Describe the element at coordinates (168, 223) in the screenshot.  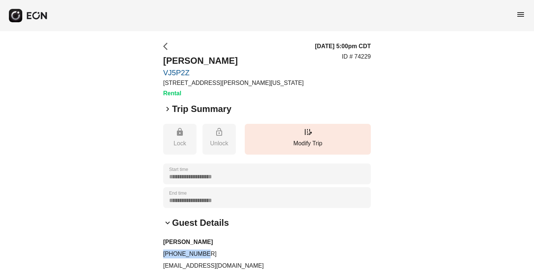
I see `span: keyboard_arrow_down` at that location.